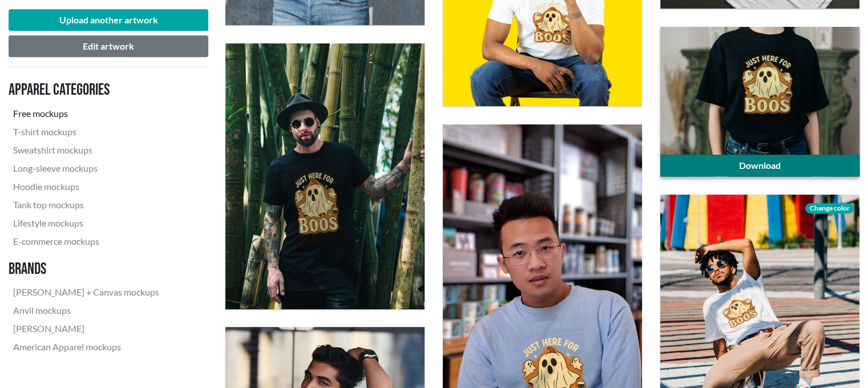 This screenshot has height=388, width=868. I want to click on a: American Apparel mockups, so click(86, 347).